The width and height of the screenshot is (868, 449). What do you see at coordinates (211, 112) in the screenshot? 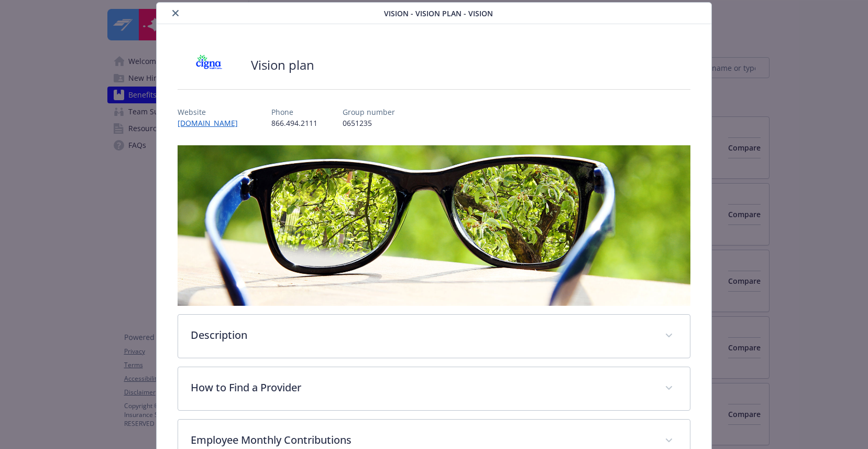
I see `p: Website` at bounding box center [211, 112].